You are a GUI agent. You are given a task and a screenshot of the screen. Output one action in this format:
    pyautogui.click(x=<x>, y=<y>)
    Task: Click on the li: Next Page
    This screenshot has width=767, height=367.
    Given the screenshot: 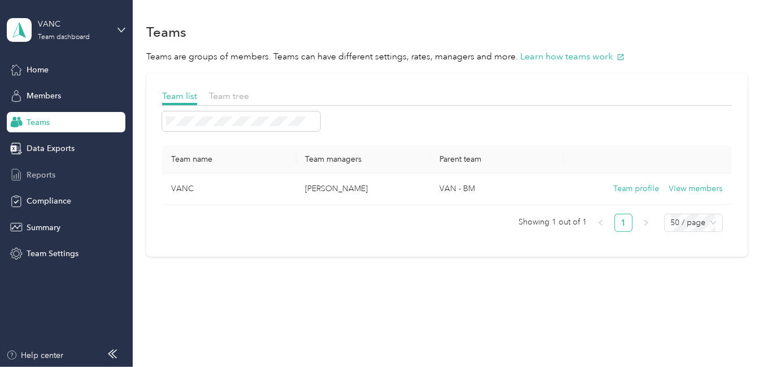 What is the action you would take?
    pyautogui.click(x=646, y=223)
    